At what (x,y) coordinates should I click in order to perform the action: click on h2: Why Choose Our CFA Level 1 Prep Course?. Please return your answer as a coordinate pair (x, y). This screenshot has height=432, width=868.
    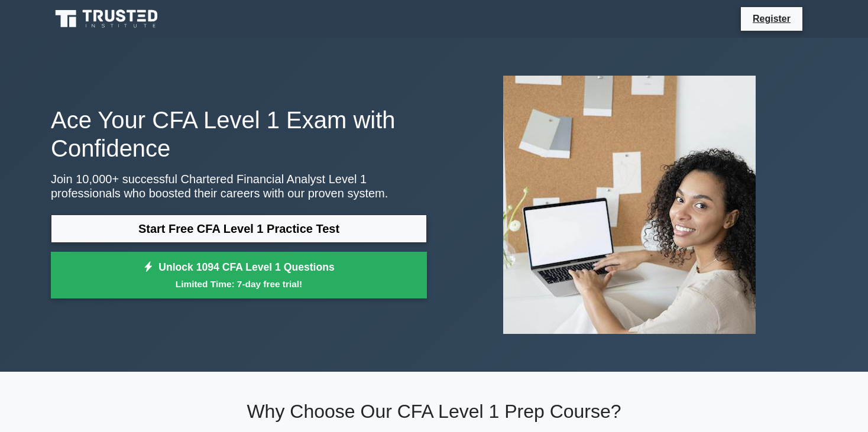
    Looking at the image, I should click on (434, 412).